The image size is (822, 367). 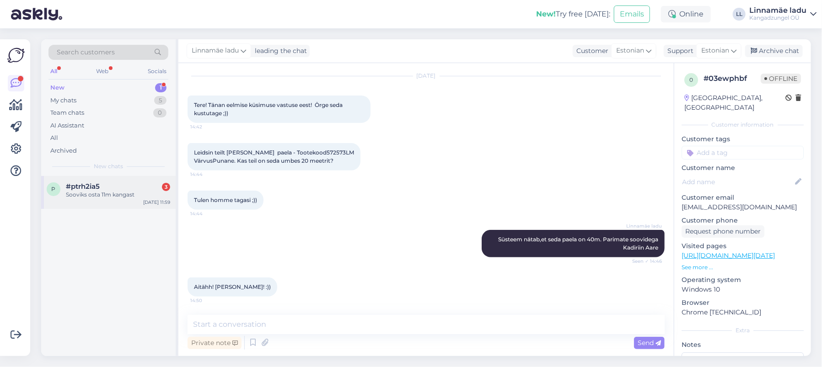 What do you see at coordinates (57, 88) in the screenshot?
I see `div: New` at bounding box center [57, 88].